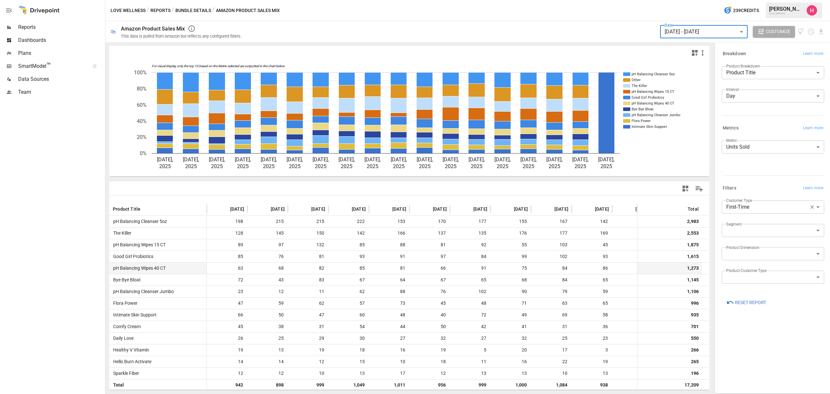 This screenshot has width=830, height=394. What do you see at coordinates (125, 373) in the screenshot?
I see `span: Sparkle Fiber` at bounding box center [125, 373].